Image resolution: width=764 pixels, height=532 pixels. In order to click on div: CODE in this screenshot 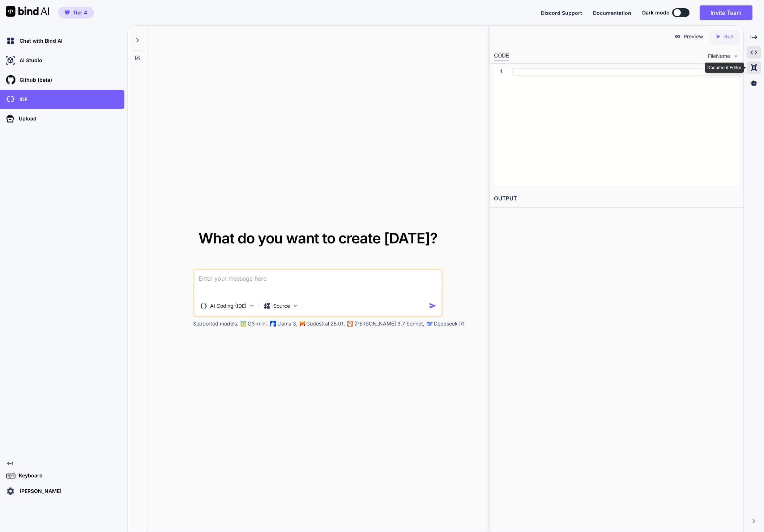, I will do `click(502, 56)`.